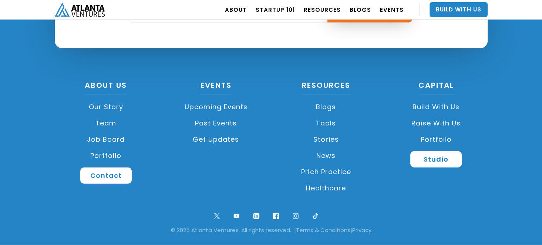 The height and width of the screenshot is (245, 542). Describe the element at coordinates (315, 216) in the screenshot. I see `img: tik tok logo` at that location.